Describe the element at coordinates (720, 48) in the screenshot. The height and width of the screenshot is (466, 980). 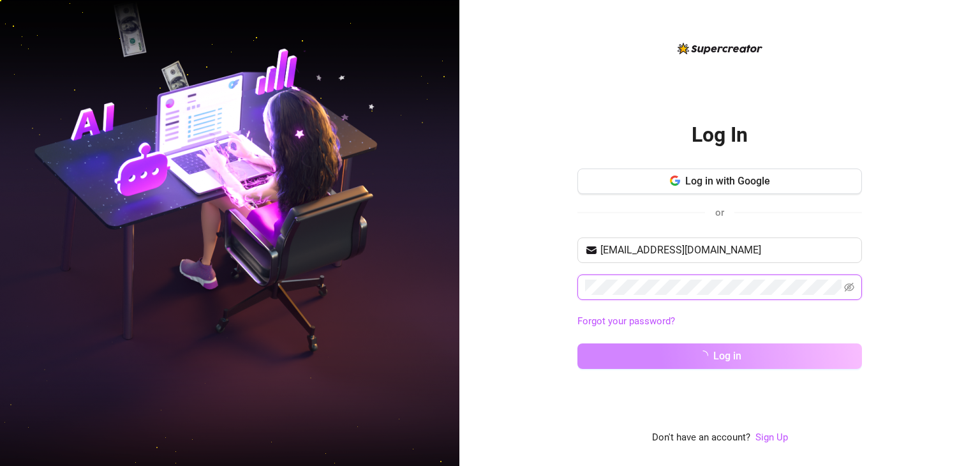
I see `img: logo-BBDzfeDw.svg` at that location.